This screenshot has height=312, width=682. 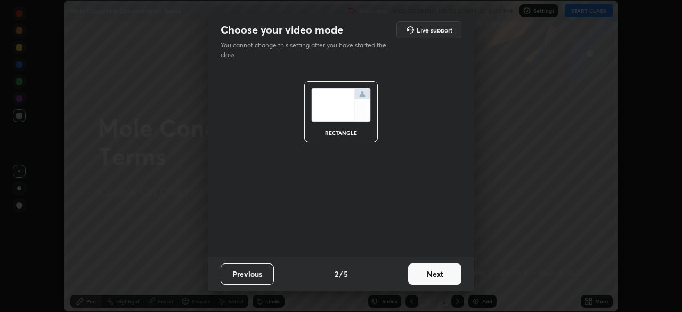 What do you see at coordinates (341, 104) in the screenshot?
I see `img: normalScreenIcon.ae25ed63.svg` at bounding box center [341, 104].